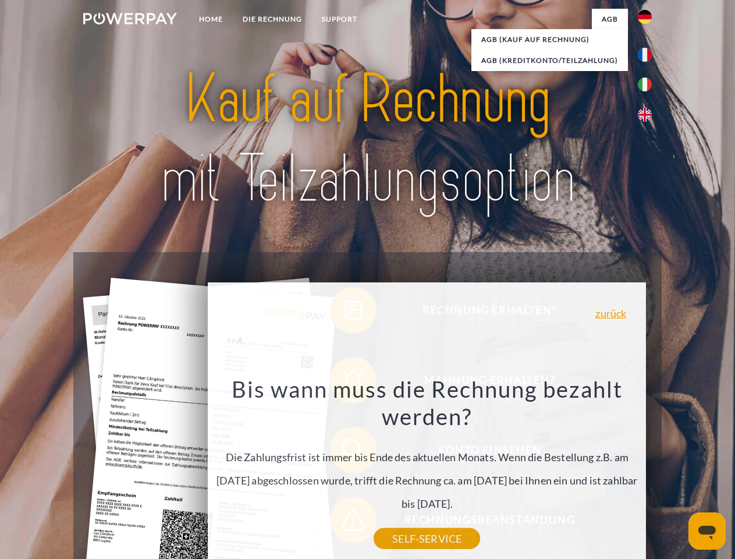 The image size is (735, 559). What do you see at coordinates (367, 139) in the screenshot?
I see `img: title-powerpay_de.svg` at bounding box center [367, 139].